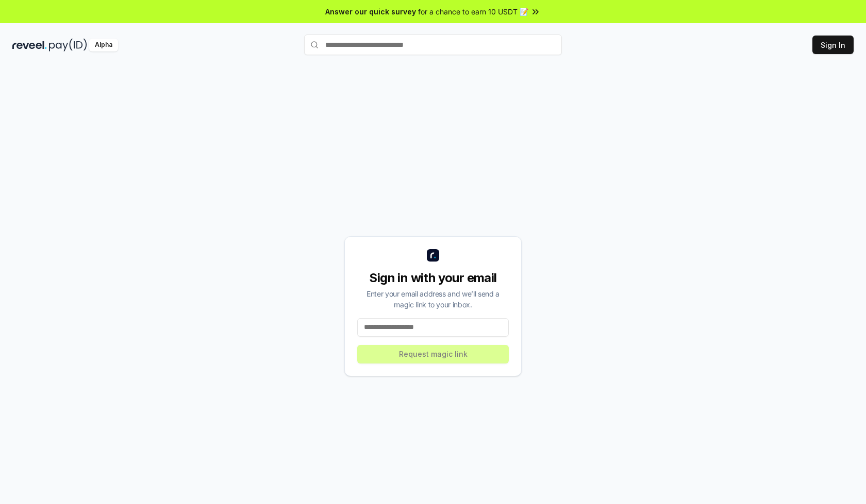  I want to click on button: Sign In, so click(833, 45).